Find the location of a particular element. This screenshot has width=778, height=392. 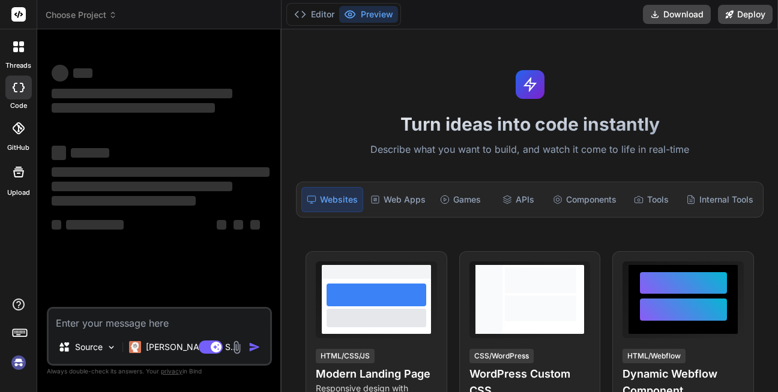

span: privacy is located at coordinates (172, 371).